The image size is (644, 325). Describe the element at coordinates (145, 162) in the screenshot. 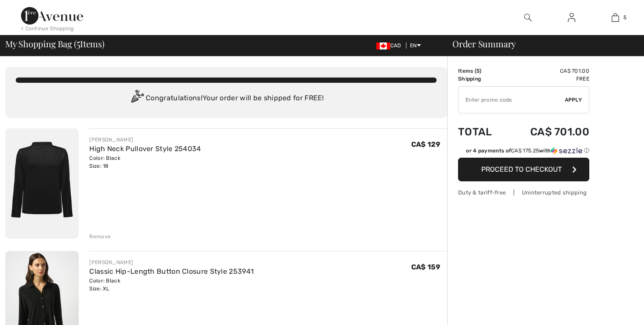

I see `div: Color: Black Size: 18` at that location.